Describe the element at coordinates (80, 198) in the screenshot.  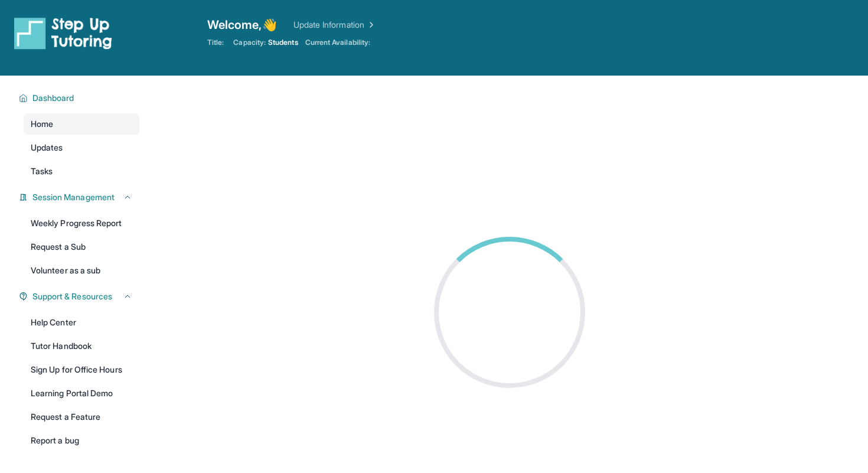
I see `button: Session Management` at that location.